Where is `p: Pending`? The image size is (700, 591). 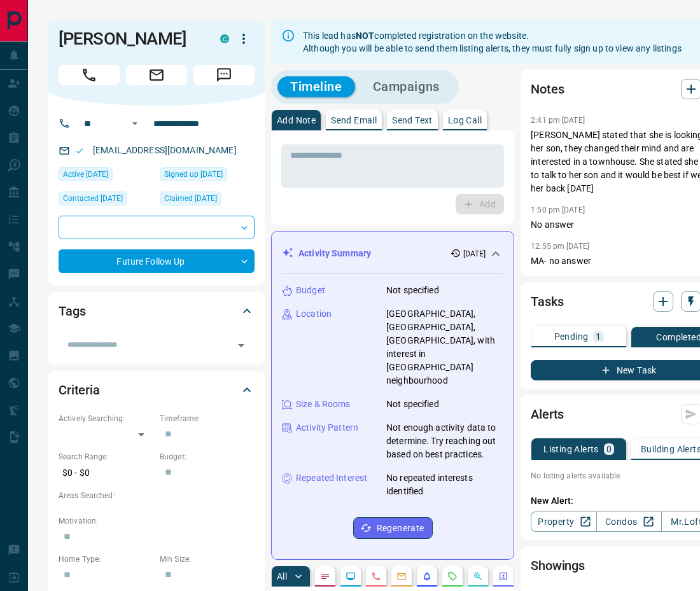 p: Pending is located at coordinates (572, 337).